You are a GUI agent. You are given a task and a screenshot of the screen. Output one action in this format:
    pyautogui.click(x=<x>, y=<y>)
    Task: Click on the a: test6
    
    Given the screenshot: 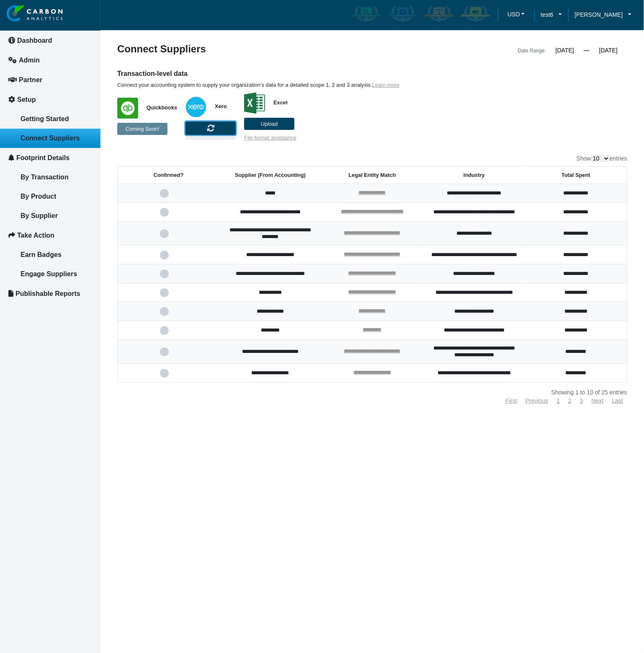 What is the action you would take?
    pyautogui.click(x=552, y=14)
    